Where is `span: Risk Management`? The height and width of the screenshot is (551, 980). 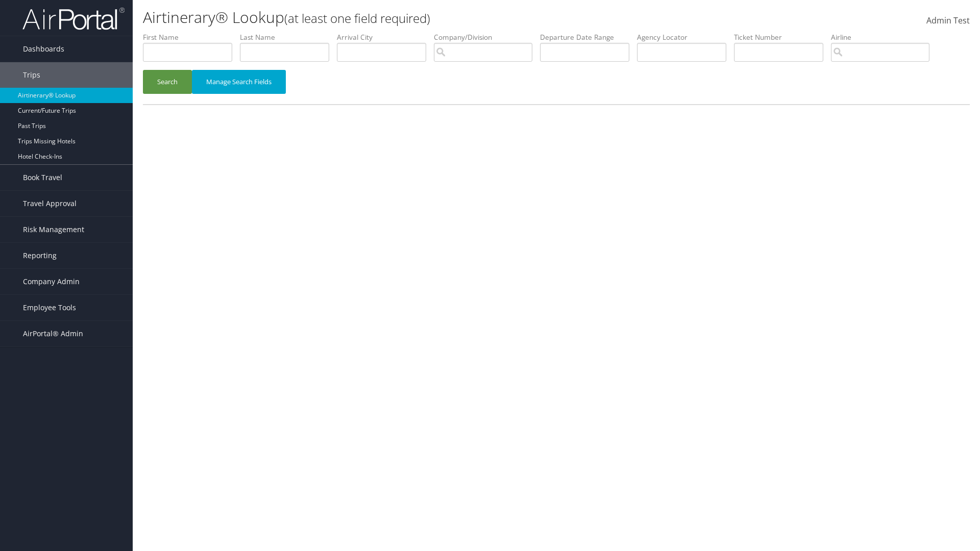
span: Risk Management is located at coordinates (54, 230).